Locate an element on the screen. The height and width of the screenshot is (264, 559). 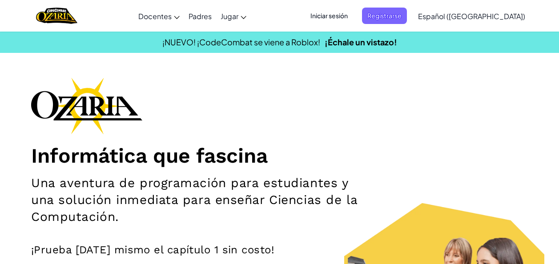
button: Registrarse is located at coordinates (384, 16).